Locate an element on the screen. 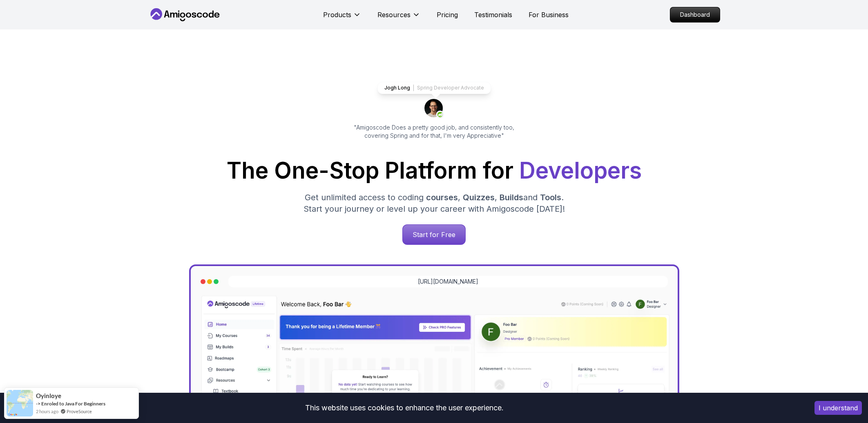 This screenshot has height=423, width=868. a: Pricing is located at coordinates (447, 15).